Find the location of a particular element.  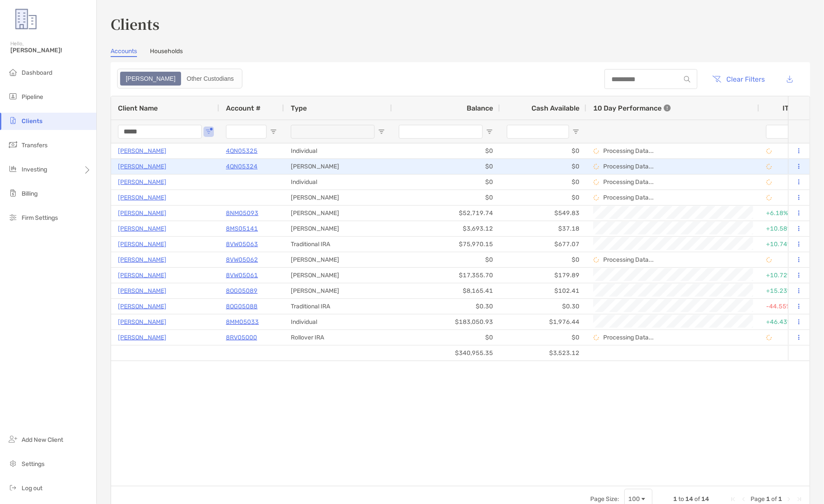

p: 8MS05141 is located at coordinates (242, 229).